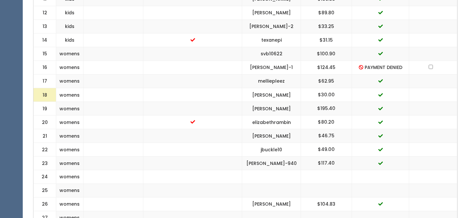 The width and height of the screenshot is (468, 218). What do you see at coordinates (45, 27) in the screenshot?
I see `td: 13` at bounding box center [45, 27].